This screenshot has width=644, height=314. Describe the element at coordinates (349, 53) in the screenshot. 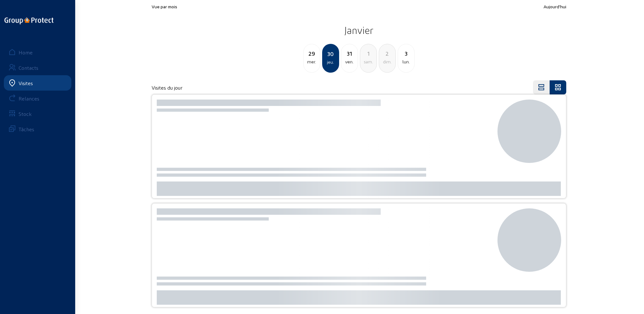

I see `div: 31` at that location.